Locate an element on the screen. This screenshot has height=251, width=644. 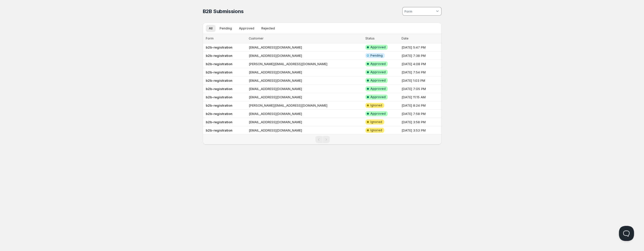
span: Date is located at coordinates (405, 38).